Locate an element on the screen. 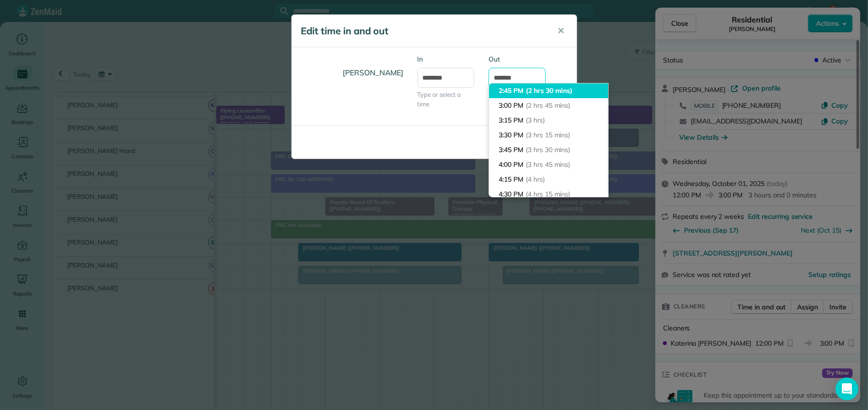 The image size is (868, 410). li: 4:00 PM is located at coordinates (549, 165).